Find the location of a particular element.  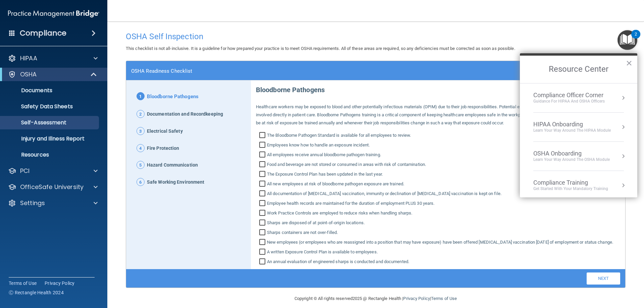

p: Bloodborne Pathogens is located at coordinates (438, 88).